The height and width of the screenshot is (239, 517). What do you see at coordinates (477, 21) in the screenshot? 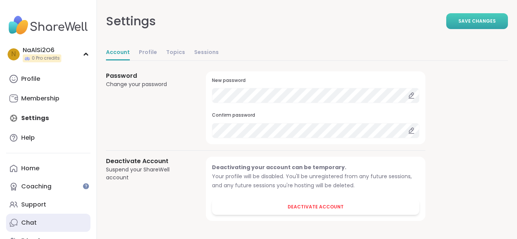
I see `button: Save Changes` at bounding box center [477, 21].